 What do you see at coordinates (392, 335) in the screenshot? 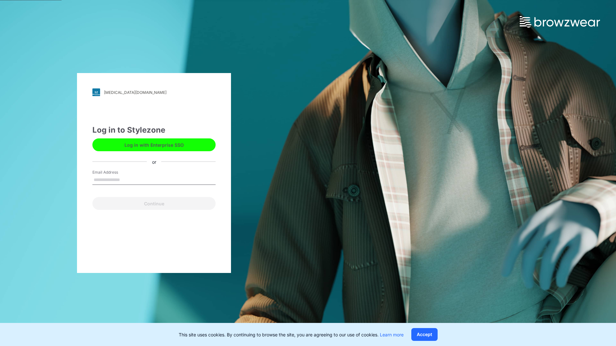
I see `a: Learn more` at bounding box center [392, 335].